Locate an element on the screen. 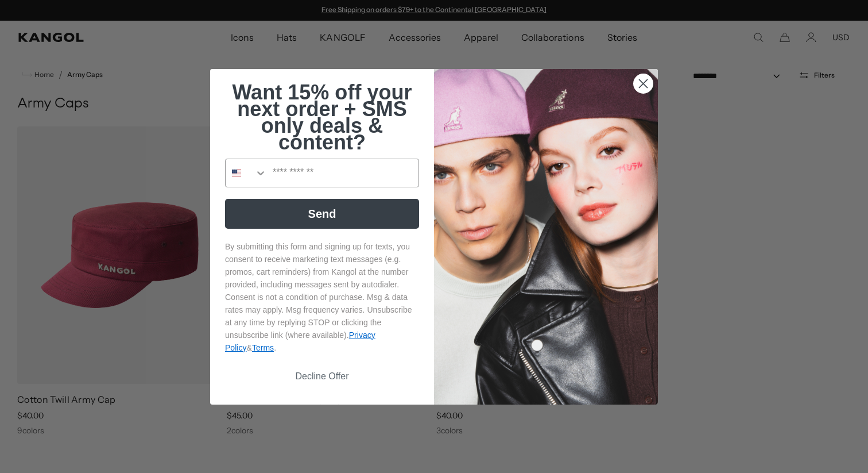 Image resolution: width=868 pixels, height=473 pixels. button: Search Countries is located at coordinates (246, 173).